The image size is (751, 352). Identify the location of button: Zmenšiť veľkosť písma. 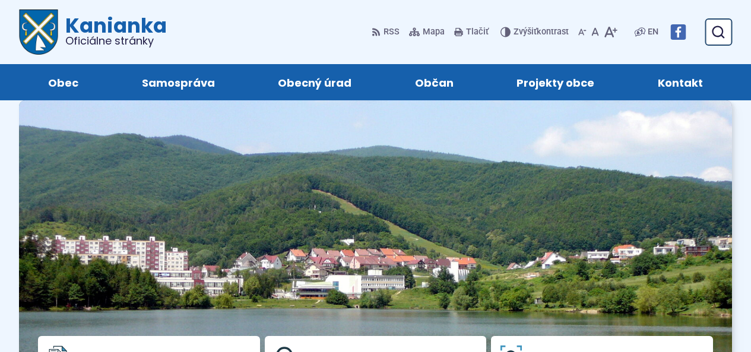
(583, 32).